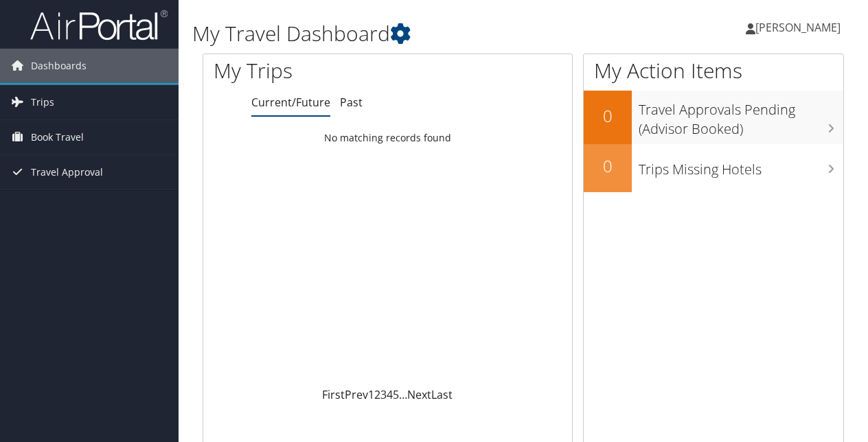 The width and height of the screenshot is (868, 442). I want to click on a: 4, so click(389, 395).